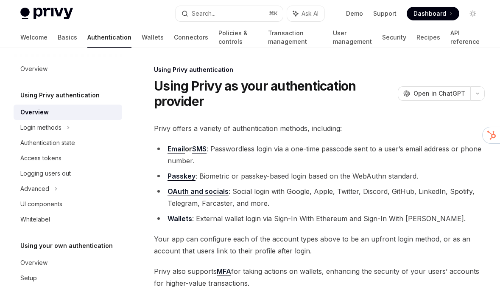 The image size is (500, 287). I want to click on a: User management, so click(353, 37).